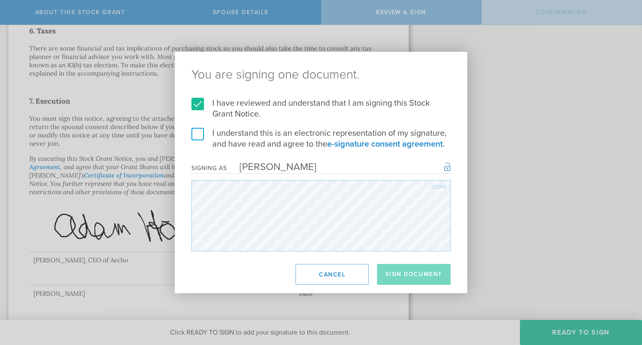 This screenshot has height=345, width=642. What do you see at coordinates (621, 300) in the screenshot?
I see `div: Chat Widget` at bounding box center [621, 300].